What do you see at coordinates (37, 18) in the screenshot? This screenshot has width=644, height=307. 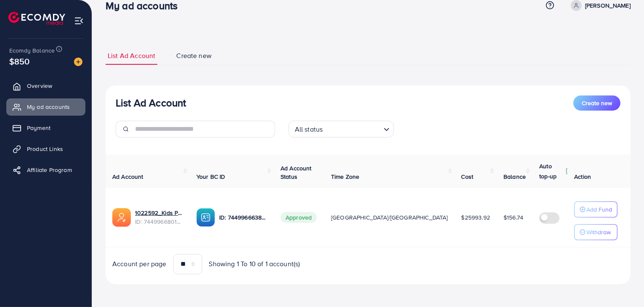 I see `a: logo` at bounding box center [37, 18].